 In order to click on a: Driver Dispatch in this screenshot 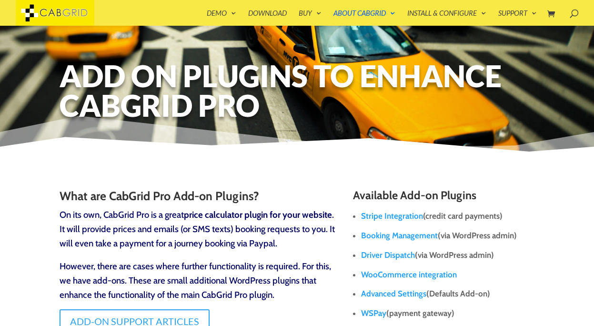, I will do `click(388, 255)`.